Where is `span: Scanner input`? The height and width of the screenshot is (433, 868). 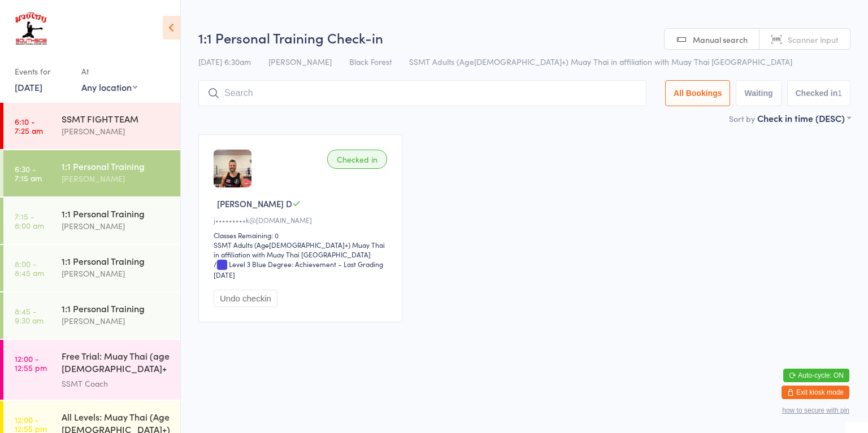
span: Scanner input is located at coordinates (813, 40).